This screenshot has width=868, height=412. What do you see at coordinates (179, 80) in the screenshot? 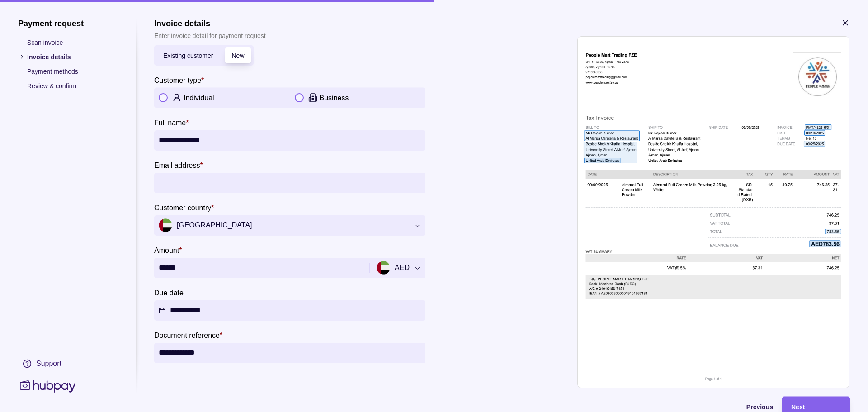
I see `label: Customer type` at bounding box center [179, 80].